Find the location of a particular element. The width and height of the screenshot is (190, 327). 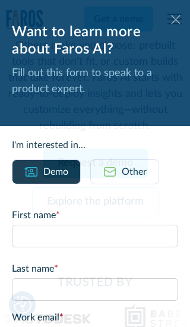

div: Demo is located at coordinates (56, 172).